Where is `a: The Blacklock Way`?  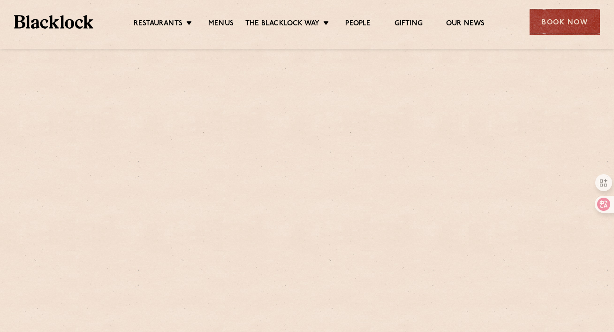
a: The Blacklock Way is located at coordinates (282, 24).